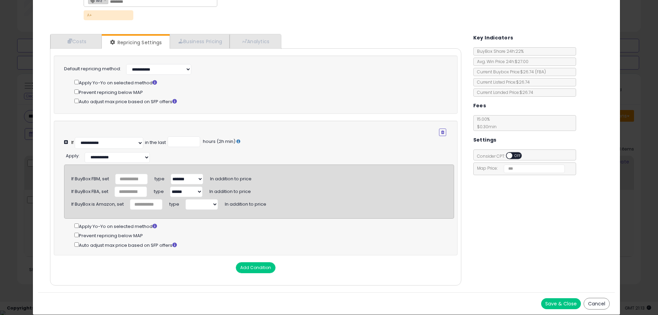 The height and width of the screenshot is (315, 658). What do you see at coordinates (561, 303) in the screenshot?
I see `button: Save & Close` at bounding box center [561, 303].